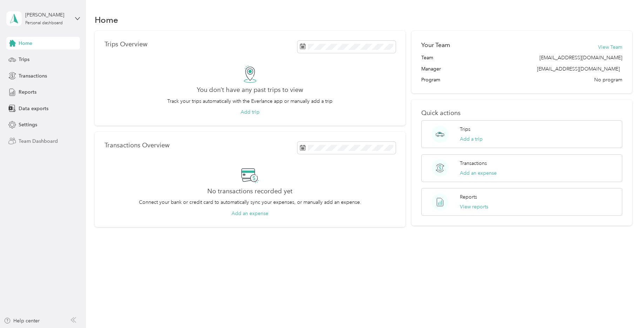  I want to click on button: View Team, so click(610, 47).